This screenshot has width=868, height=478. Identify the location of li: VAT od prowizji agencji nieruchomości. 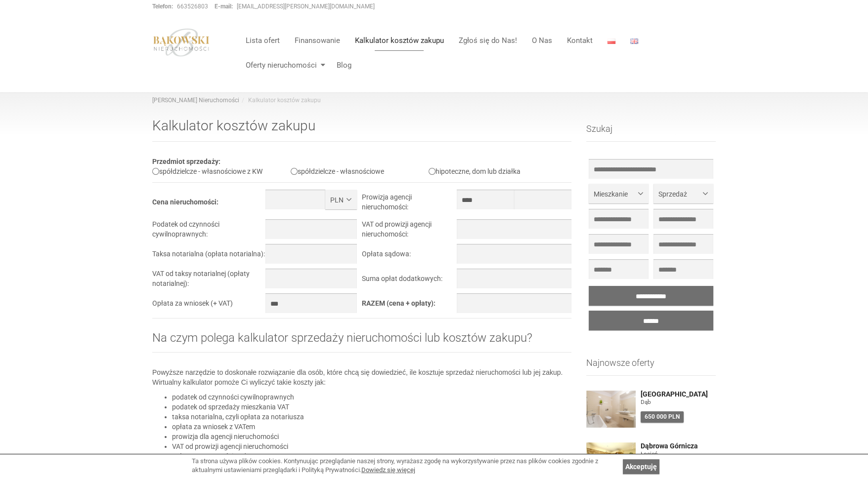
(372, 446).